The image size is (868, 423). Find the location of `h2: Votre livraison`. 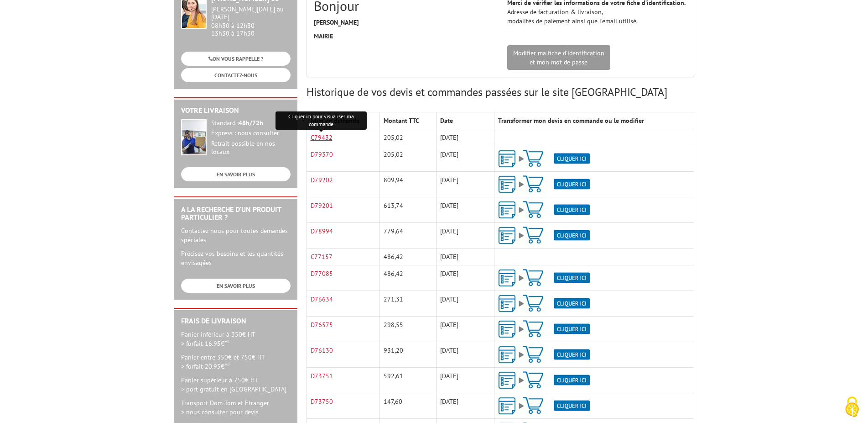

h2: Votre livraison is located at coordinates (236, 110).